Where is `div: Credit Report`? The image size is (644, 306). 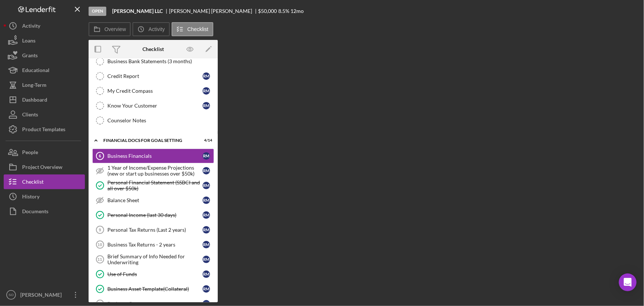
div: Credit Report is located at coordinates (155, 76).